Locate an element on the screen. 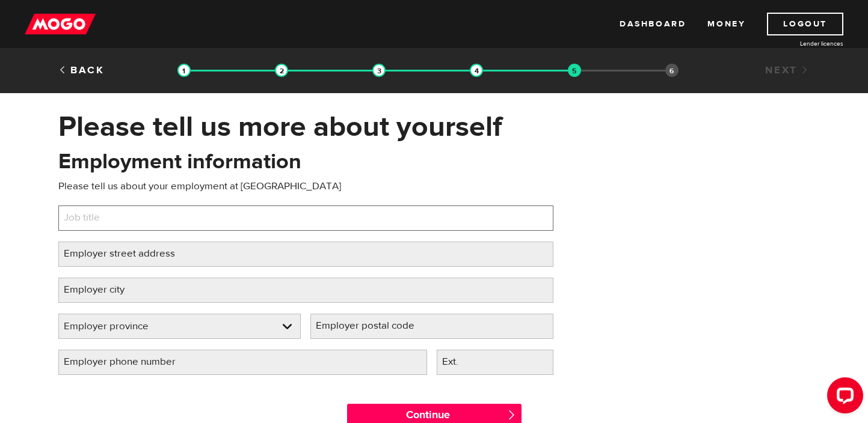 This screenshot has height=423, width=868. a: Dashboard is located at coordinates (652, 24).